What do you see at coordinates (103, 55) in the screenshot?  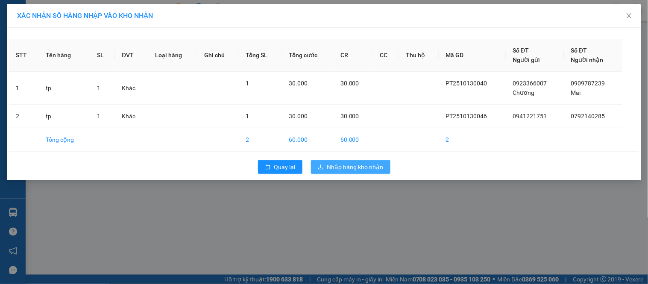 I see `th: SL` at bounding box center [103, 55].